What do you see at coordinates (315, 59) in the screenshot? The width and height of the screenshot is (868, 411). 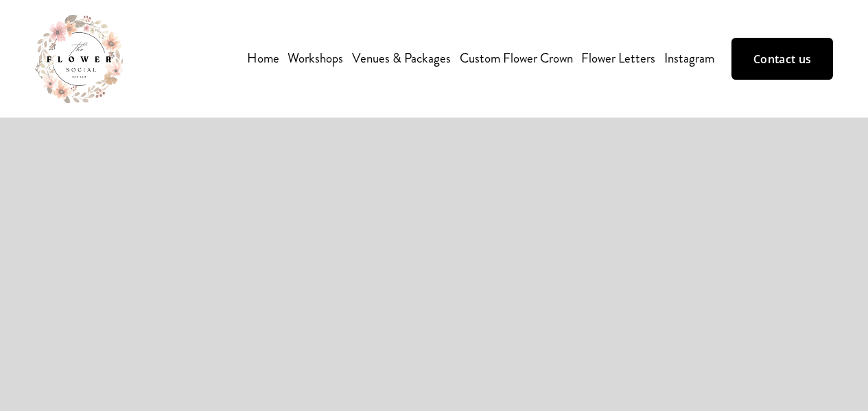 I see `a: folder dropdown` at bounding box center [315, 59].